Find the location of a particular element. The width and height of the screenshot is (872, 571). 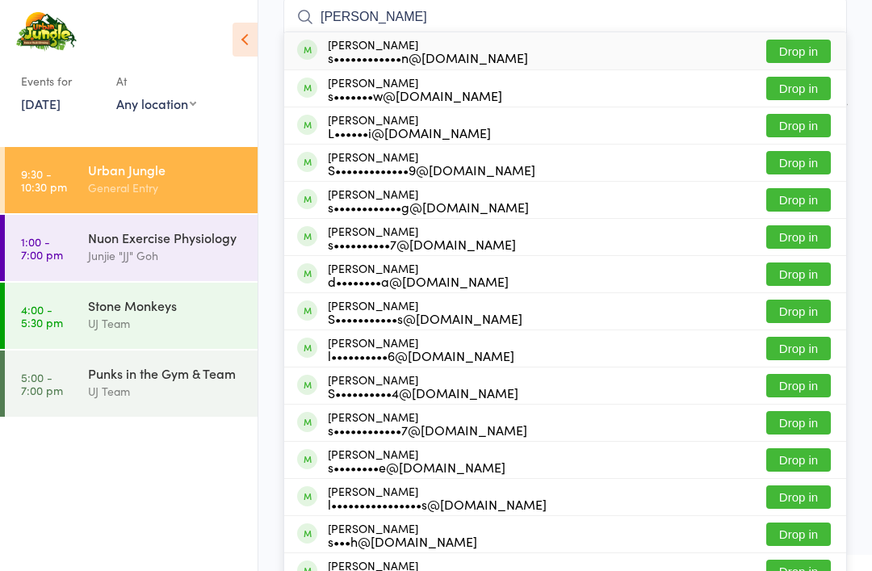

time: 1:00 - 7:00 pm is located at coordinates (42, 248).